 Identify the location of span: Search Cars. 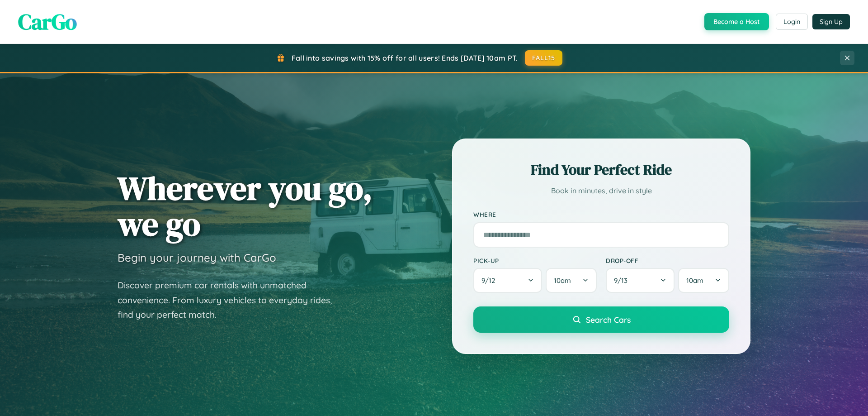
(608, 319).